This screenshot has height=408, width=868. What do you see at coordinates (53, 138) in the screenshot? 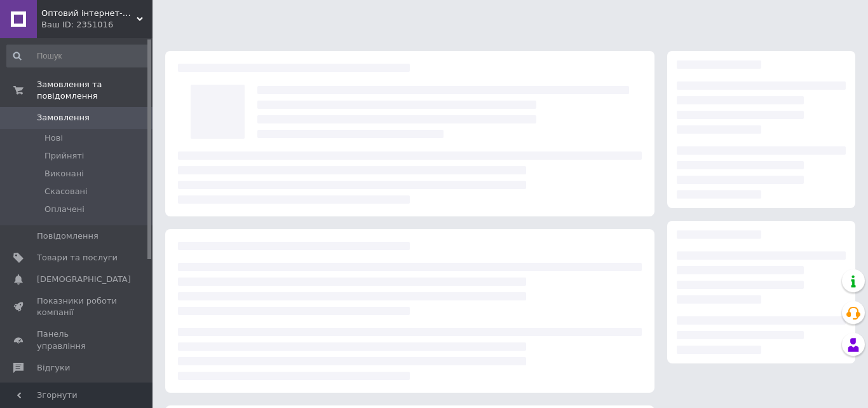
I see `span: Нові` at bounding box center [53, 138].